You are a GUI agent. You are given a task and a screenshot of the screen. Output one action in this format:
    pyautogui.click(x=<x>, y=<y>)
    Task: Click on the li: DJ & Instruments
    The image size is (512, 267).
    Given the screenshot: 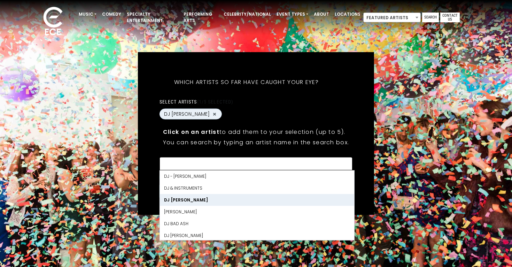 What is the action you would take?
    pyautogui.click(x=257, y=188)
    